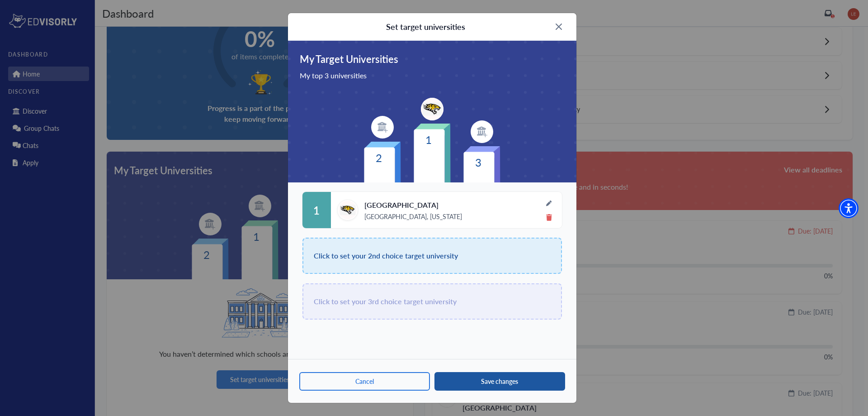  What do you see at coordinates (499, 381) in the screenshot?
I see `button: Save changes` at bounding box center [499, 381].